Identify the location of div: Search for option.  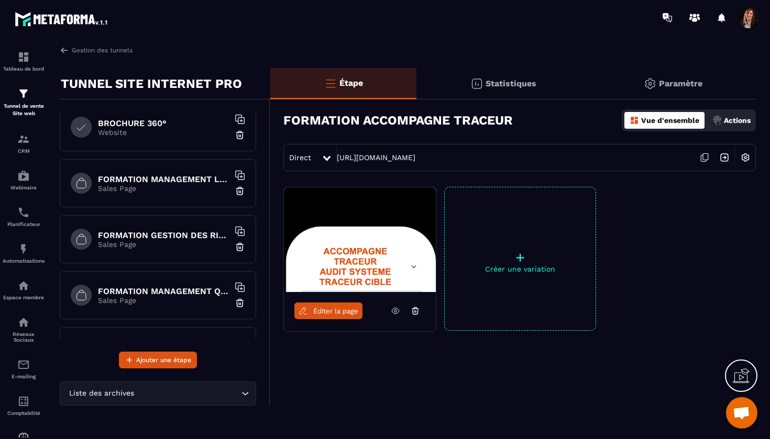
(158, 394).